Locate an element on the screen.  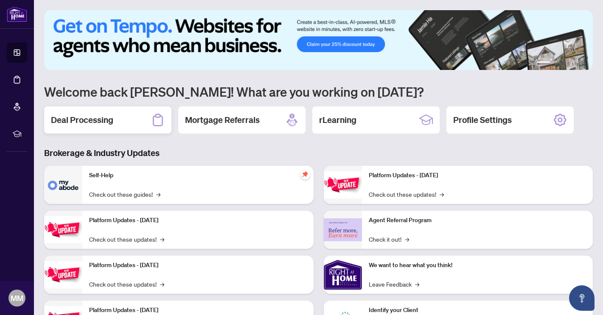
a: Check it out!→ is located at coordinates (388, 239).